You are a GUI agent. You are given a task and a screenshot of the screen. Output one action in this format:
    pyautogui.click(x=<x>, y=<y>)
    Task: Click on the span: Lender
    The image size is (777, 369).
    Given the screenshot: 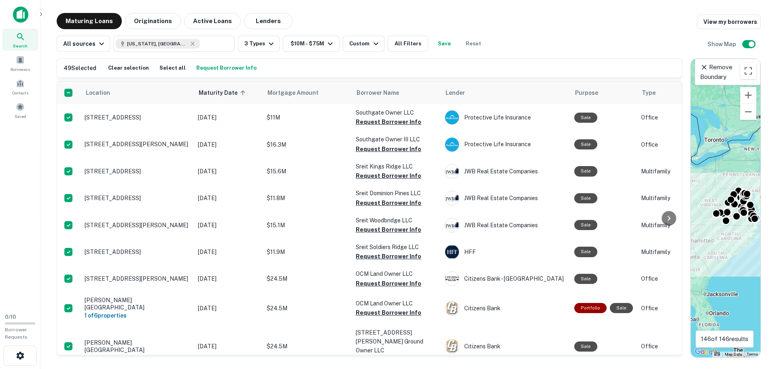 What is the action you would take?
    pyautogui.click(x=455, y=93)
    